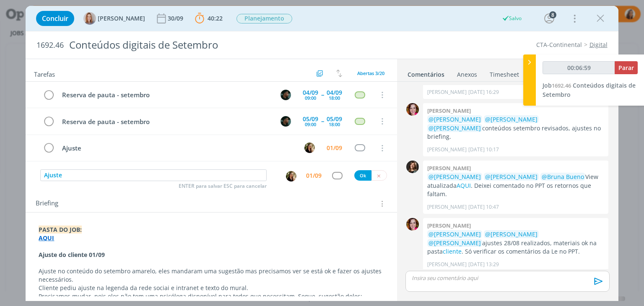 Image resolution: width=644 pixels, height=306 pixels. What do you see at coordinates (264, 19) in the screenshot?
I see `button: Planejamento` at bounding box center [264, 19].